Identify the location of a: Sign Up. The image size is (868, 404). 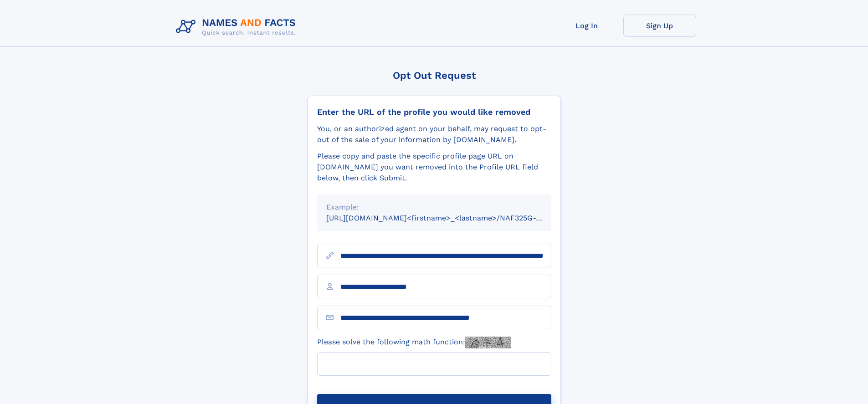
(660, 25).